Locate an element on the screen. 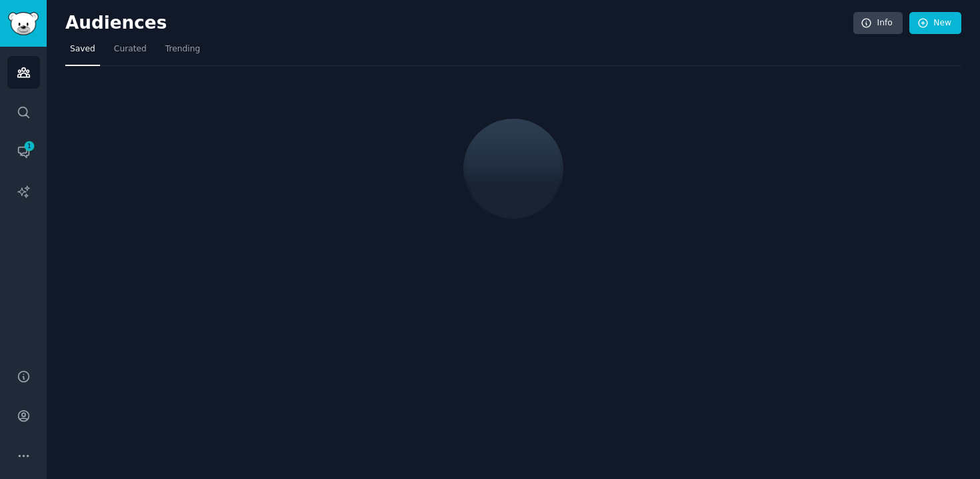 The image size is (980, 479). span: Curated is located at coordinates (130, 49).